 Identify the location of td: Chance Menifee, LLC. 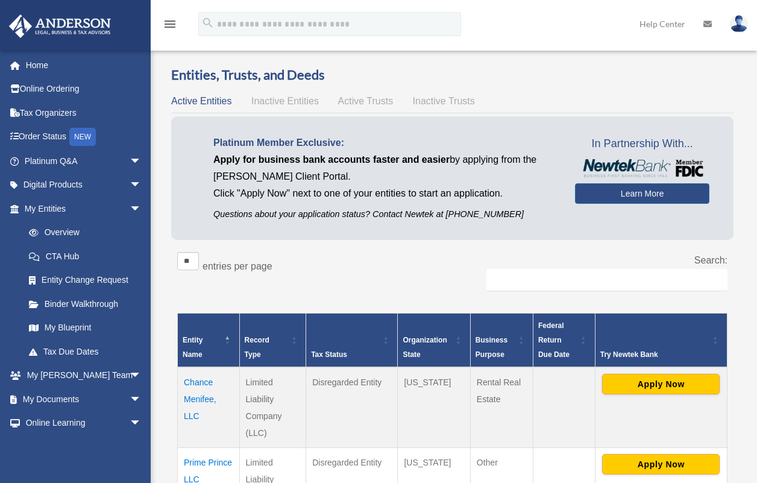
(209, 408).